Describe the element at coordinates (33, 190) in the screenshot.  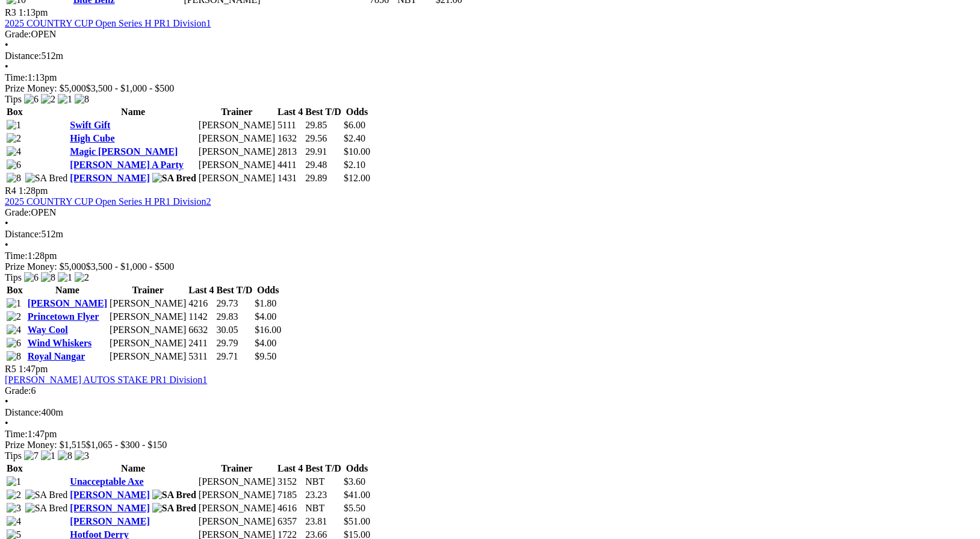
I see `span: 1:28pm` at that location.